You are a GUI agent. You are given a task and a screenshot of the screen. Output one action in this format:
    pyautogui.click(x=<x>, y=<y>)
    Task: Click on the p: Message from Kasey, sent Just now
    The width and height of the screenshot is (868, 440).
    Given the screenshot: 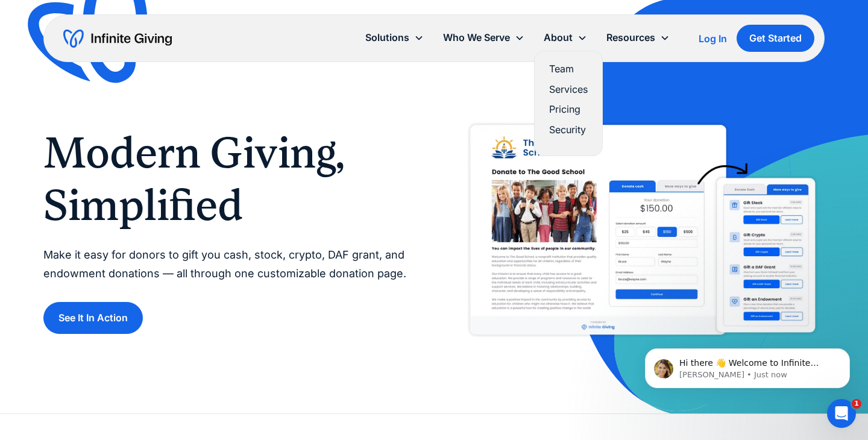 What is the action you would take?
    pyautogui.click(x=130, y=52)
    